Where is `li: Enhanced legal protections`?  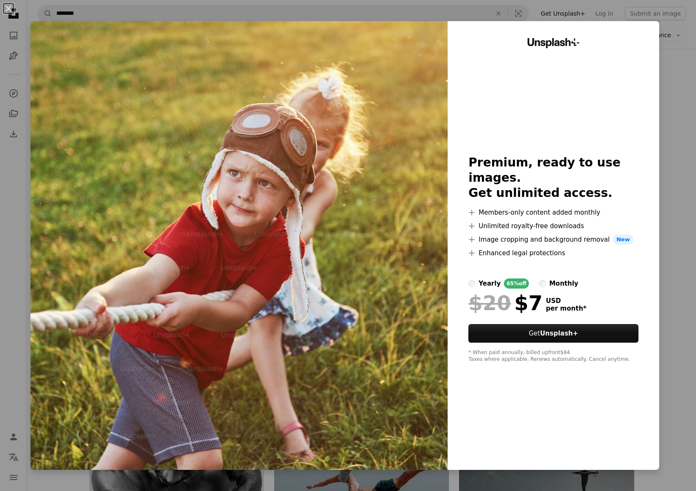
li: Enhanced legal protections is located at coordinates (553, 253).